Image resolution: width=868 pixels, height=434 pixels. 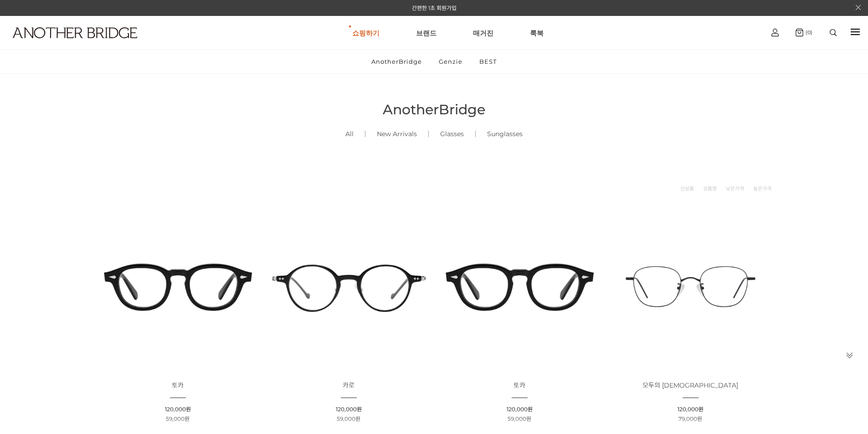 What do you see at coordinates (483, 33) in the screenshot?
I see `a: 매거진` at bounding box center [483, 33].